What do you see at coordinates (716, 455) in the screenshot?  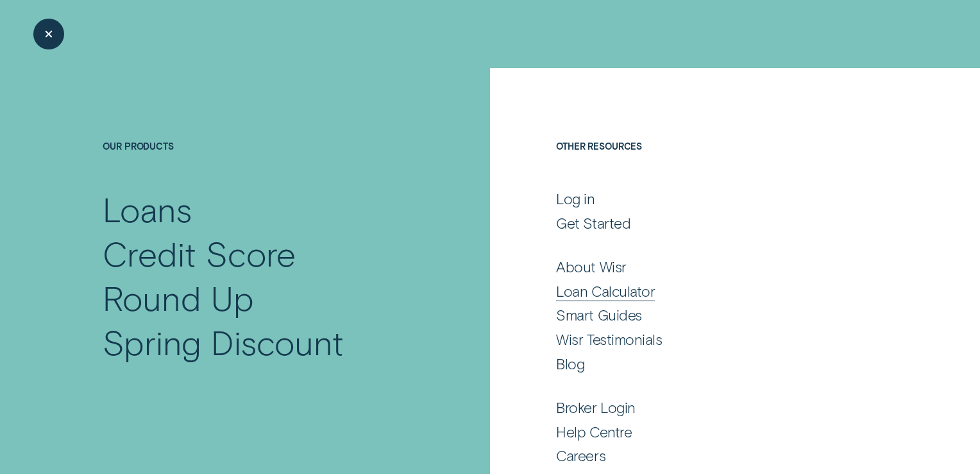 I see `a: Careers` at bounding box center [716, 455].